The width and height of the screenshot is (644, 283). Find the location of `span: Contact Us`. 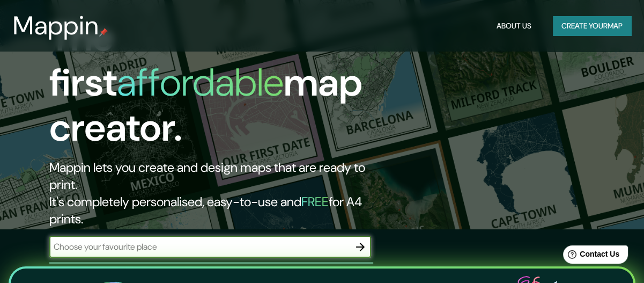

span: Contact Us is located at coordinates (51, 13).